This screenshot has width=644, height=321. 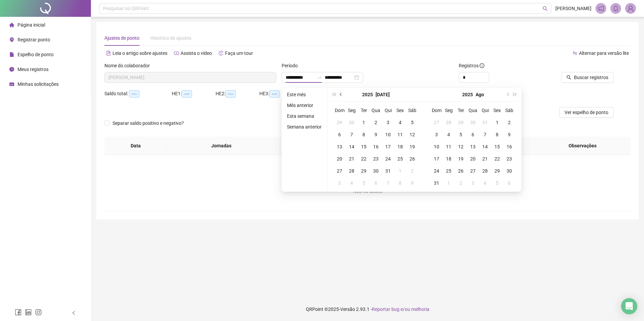 I want to click on button: month panel, so click(x=383, y=95).